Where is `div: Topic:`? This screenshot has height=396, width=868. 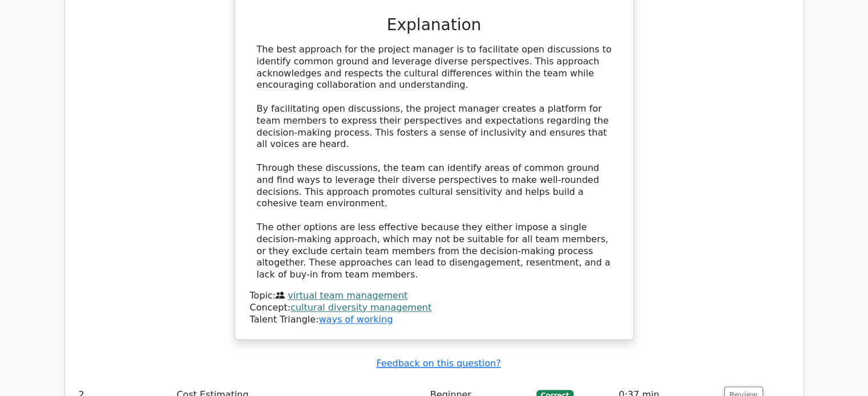
div: Topic: is located at coordinates (434, 295).